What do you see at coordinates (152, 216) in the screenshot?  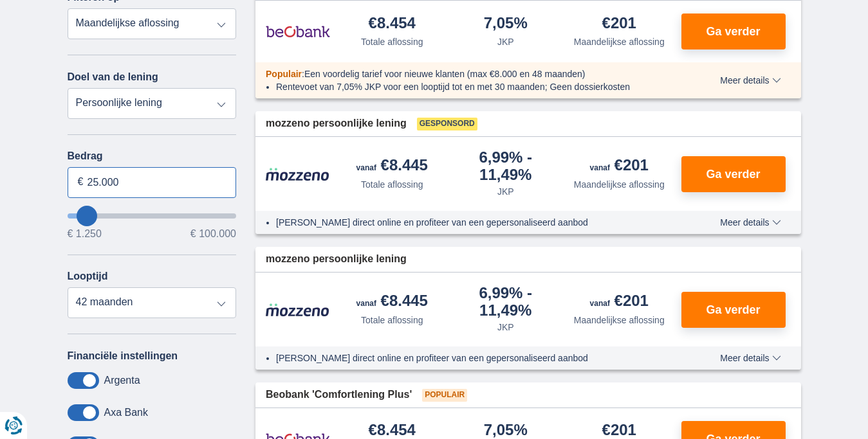 I see `a: wantToBorrow` at bounding box center [152, 216].